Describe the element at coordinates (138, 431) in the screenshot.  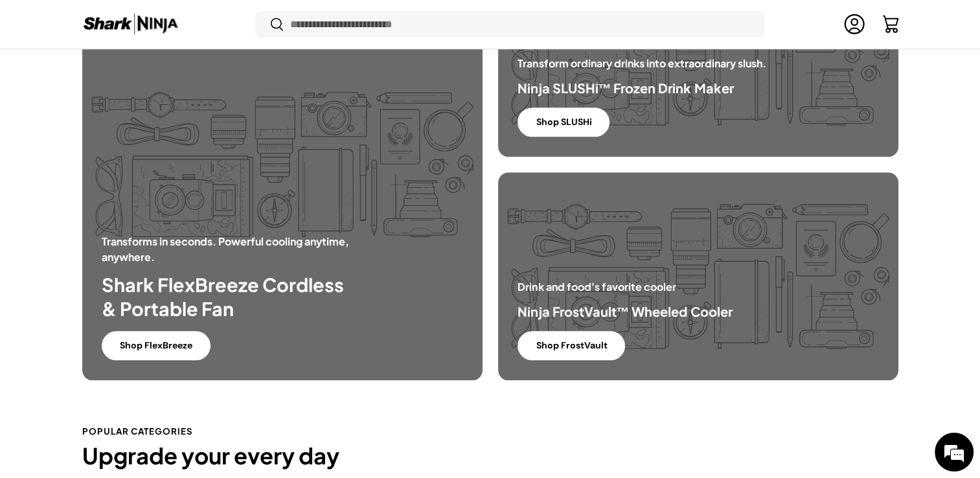
I see `span: POPULAR CATEGORIES` at that location.